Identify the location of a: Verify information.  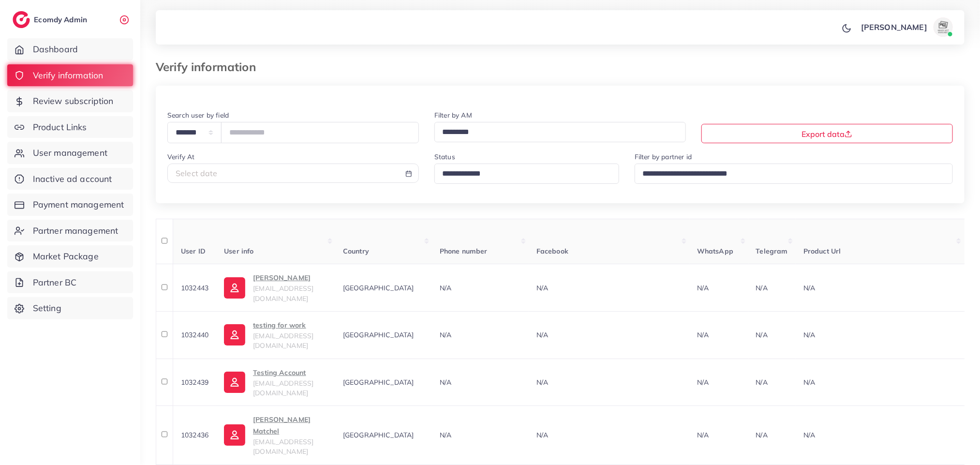
(70, 75).